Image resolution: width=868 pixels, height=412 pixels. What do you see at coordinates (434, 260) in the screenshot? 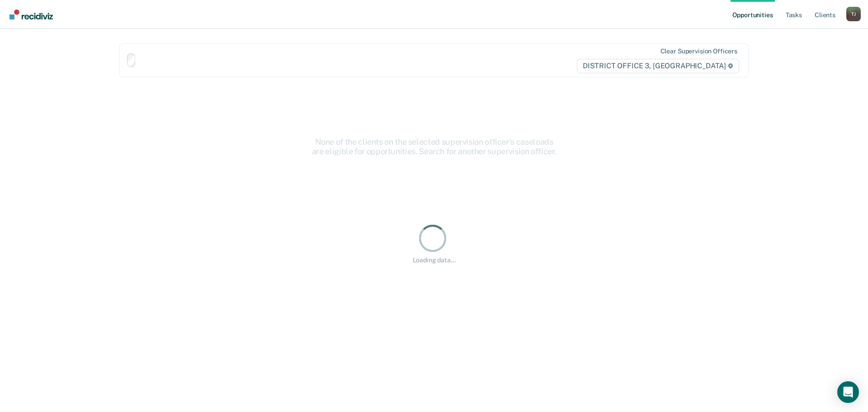
I see `div: Loading data...` at bounding box center [434, 260].